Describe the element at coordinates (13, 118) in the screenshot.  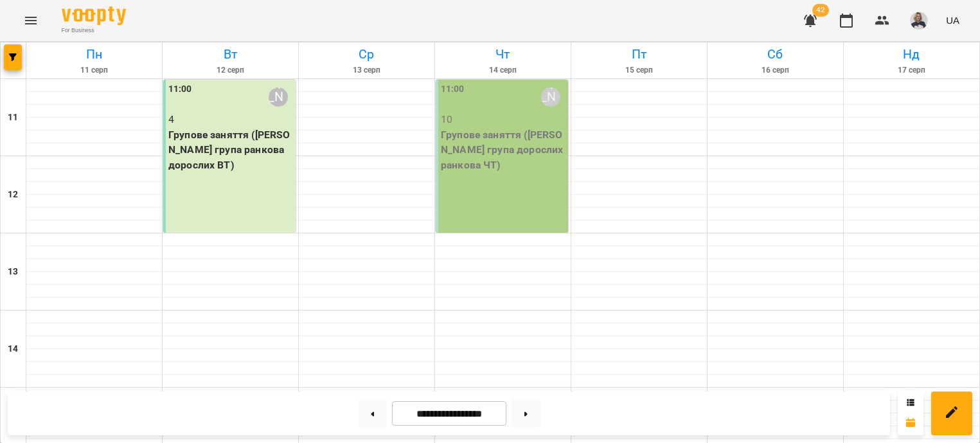
I see `h6: 11` at that location.